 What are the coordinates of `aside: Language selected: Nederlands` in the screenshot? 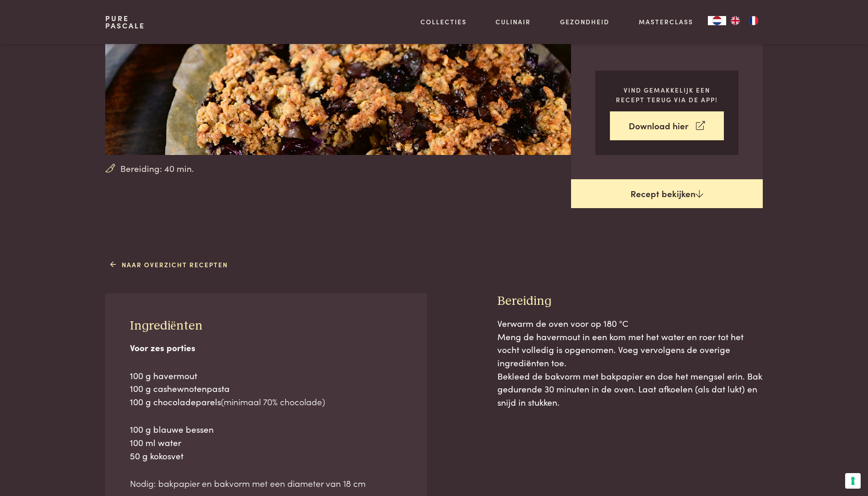 It's located at (736, 20).